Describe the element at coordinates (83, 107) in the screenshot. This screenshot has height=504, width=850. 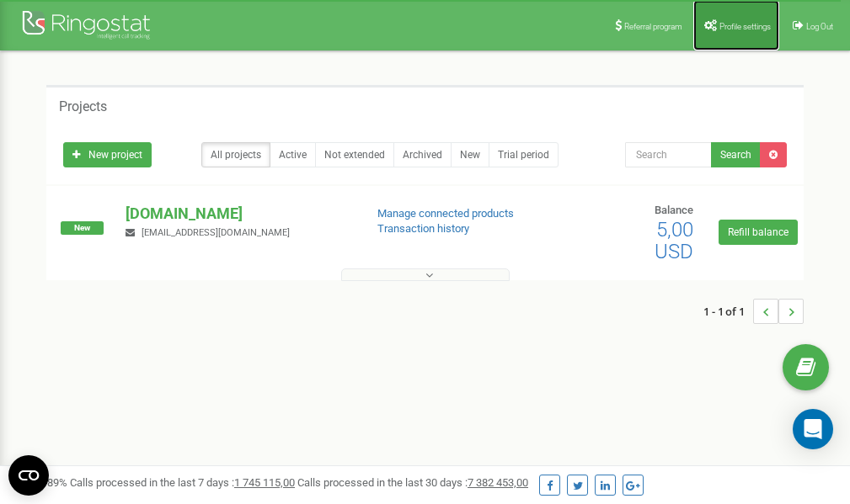
I see `h5: Projects` at that location.